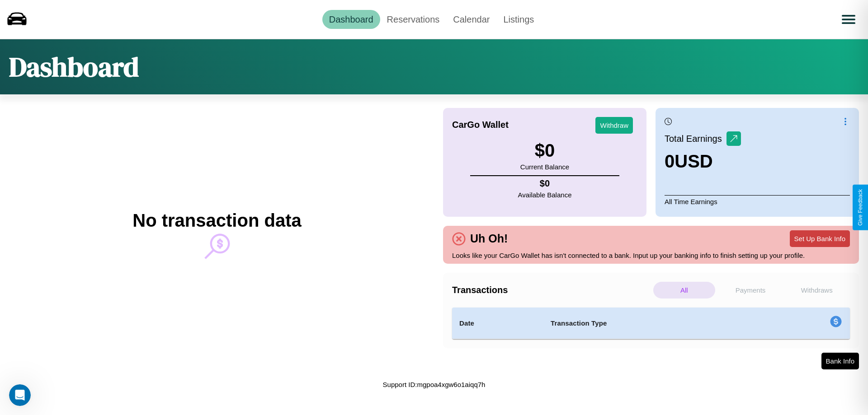 The width and height of the screenshot is (868, 415). What do you see at coordinates (614, 125) in the screenshot?
I see `button: Withdraw` at bounding box center [614, 125].